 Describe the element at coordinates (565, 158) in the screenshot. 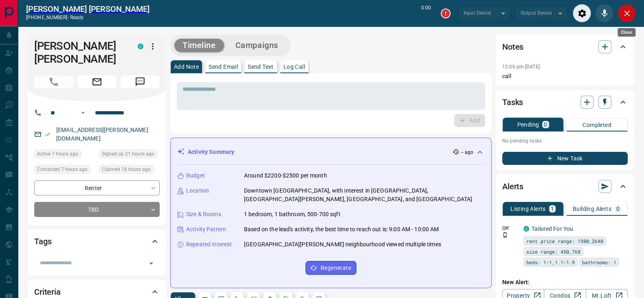

I see `button: New Task` at that location.